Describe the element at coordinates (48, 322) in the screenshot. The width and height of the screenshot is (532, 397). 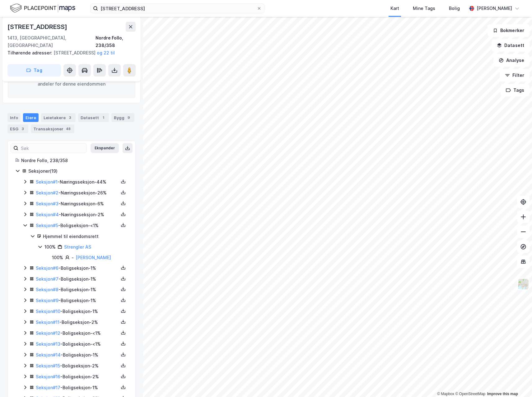
I see `a: Seksjon#11` at that location.